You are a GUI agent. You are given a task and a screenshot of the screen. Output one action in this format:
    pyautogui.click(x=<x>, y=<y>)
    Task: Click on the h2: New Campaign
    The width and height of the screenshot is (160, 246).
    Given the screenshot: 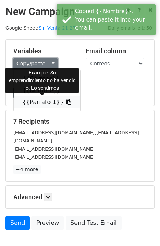 What is the action you would take?
    pyautogui.click(x=80, y=12)
    